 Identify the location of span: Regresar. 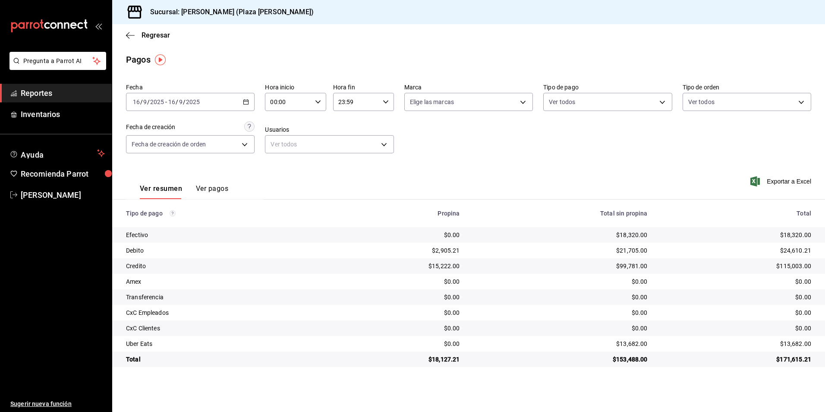
(156, 35).